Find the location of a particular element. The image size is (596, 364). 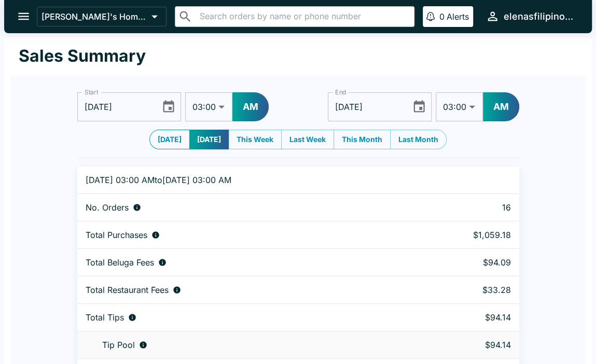

p: No. Orders is located at coordinates (107, 207).